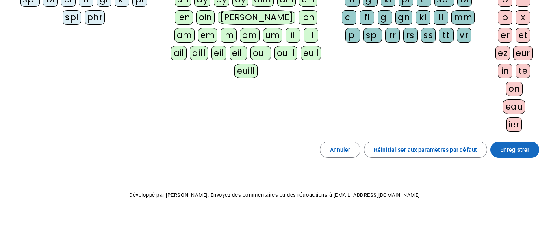 The image size is (549, 243). I want to click on div: phr, so click(95, 17).